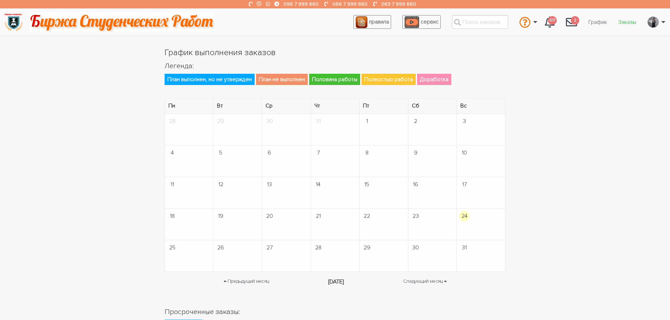 The height and width of the screenshot is (320, 670). I want to click on span: 617, so click(552, 20).